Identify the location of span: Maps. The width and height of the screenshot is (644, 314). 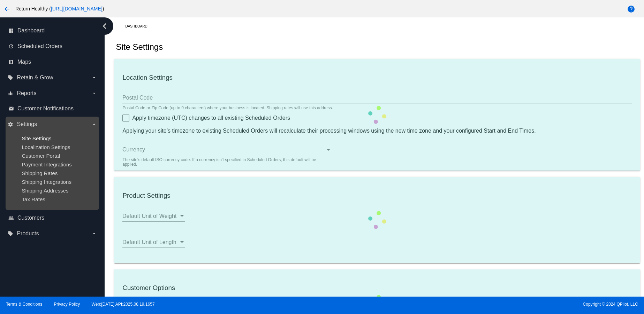
(24, 62).